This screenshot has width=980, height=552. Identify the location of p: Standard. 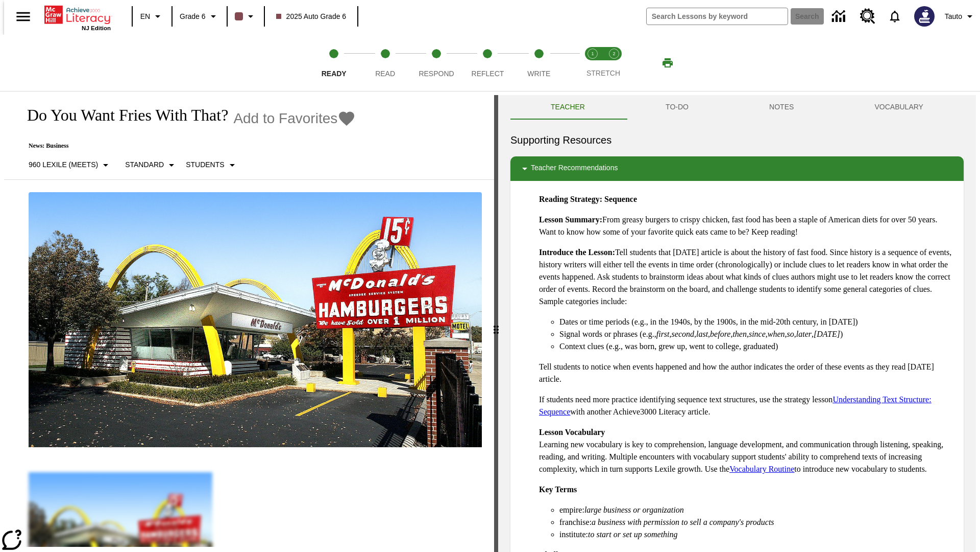
(144, 164).